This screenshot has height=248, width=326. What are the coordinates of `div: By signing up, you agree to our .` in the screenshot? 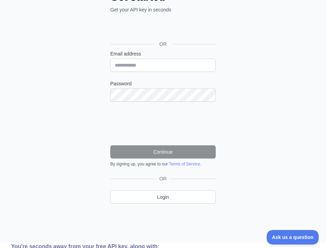 It's located at (163, 164).